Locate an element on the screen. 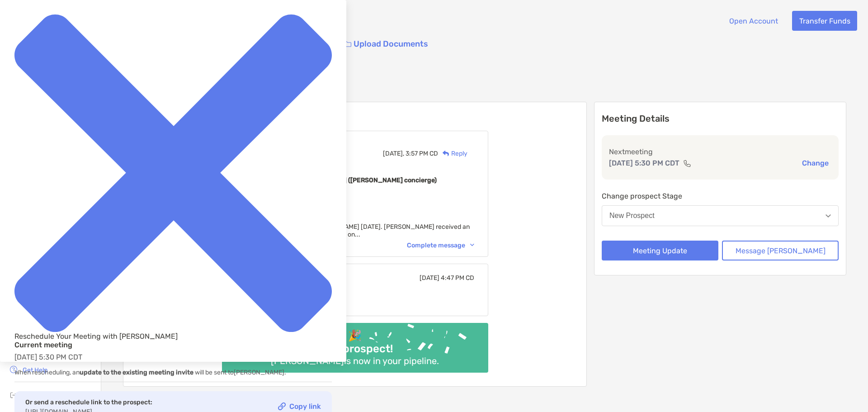  p: Or send a reschedule link to the prospect: is located at coordinates (88, 402).